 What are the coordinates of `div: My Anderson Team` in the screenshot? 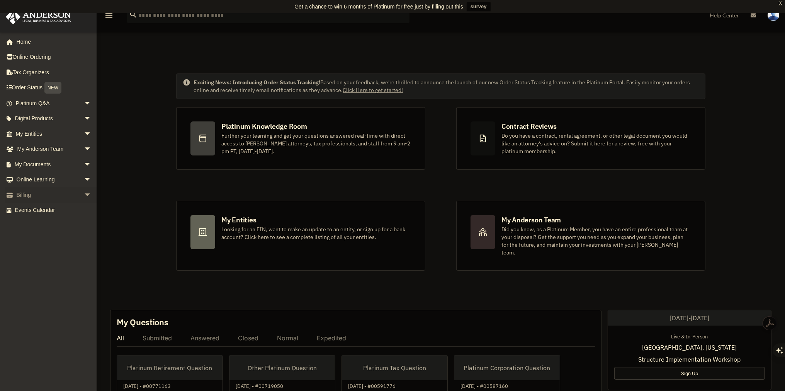 It's located at (531, 219).